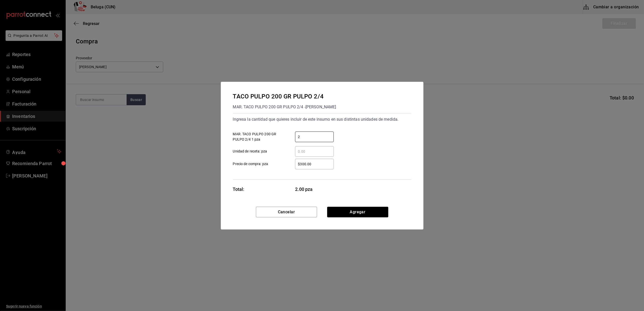 The image size is (644, 311). I want to click on span: 2.00 pza, so click(314, 189).